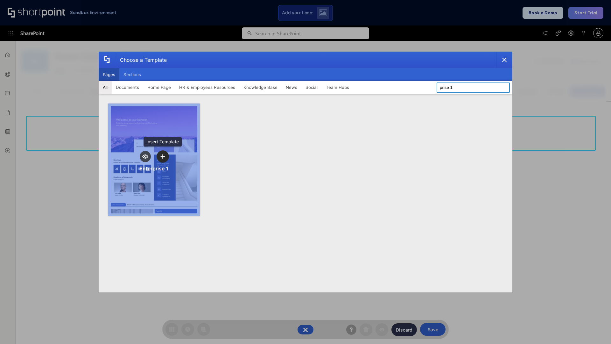 This screenshot has width=611, height=344. I want to click on button: Knowledge Base, so click(260, 87).